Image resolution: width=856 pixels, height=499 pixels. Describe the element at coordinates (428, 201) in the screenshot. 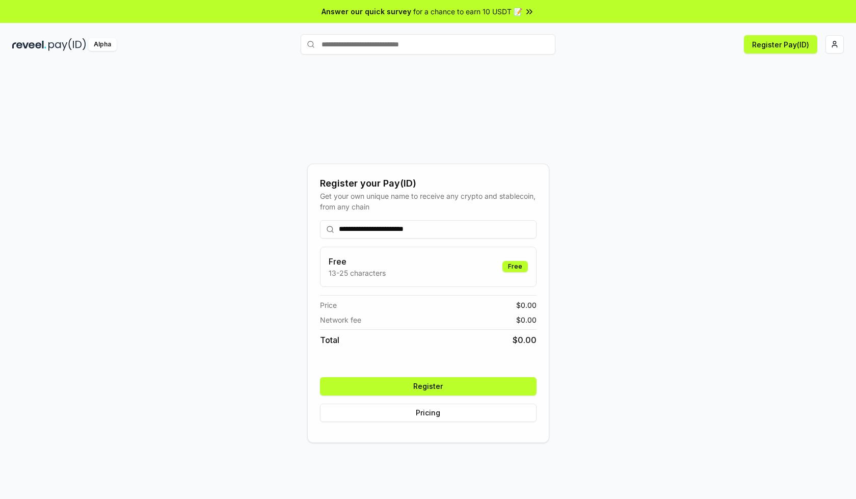

I see `div: Get your own unique name to receive any crypto and stablecoin, from any chain` at that location.